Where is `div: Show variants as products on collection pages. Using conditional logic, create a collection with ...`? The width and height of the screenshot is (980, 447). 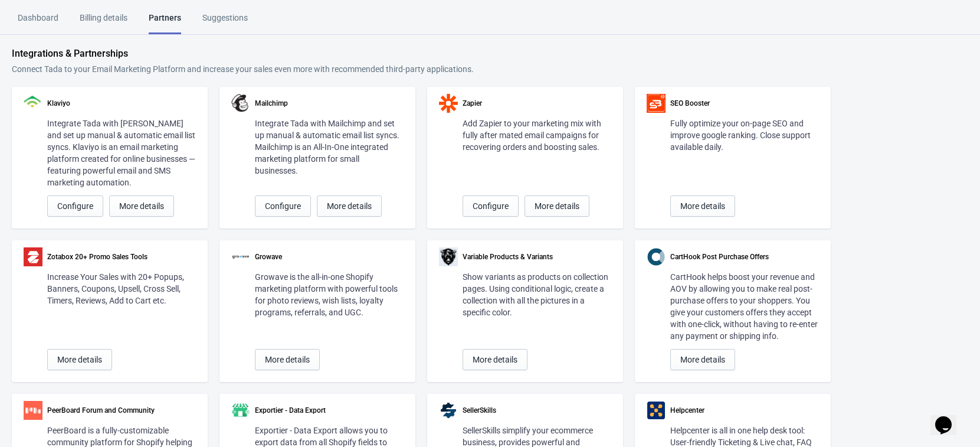 div: Show variants as products on collection pages. Using conditional logic, create a collection with ... is located at coordinates (537, 295).